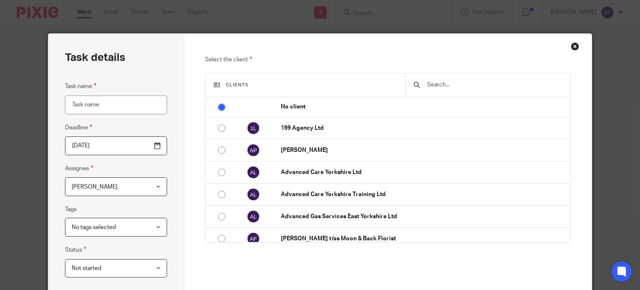 The height and width of the screenshot is (290, 640). I want to click on input: Search..., so click(494, 85).